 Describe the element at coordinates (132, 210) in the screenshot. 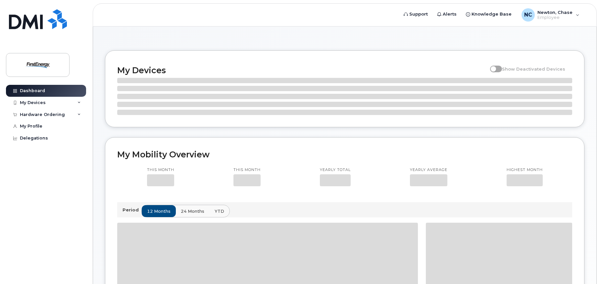

I see `p: Period` at that location.